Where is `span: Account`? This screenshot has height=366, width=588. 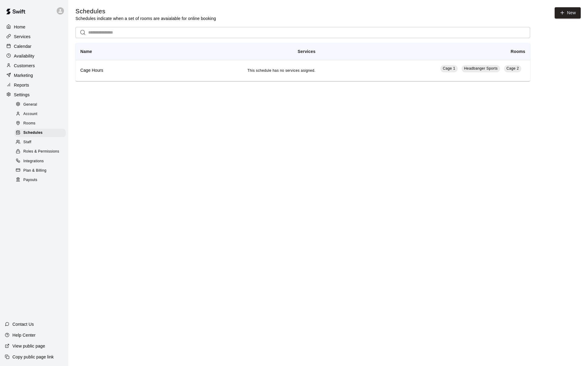
span: Account is located at coordinates (30, 114).